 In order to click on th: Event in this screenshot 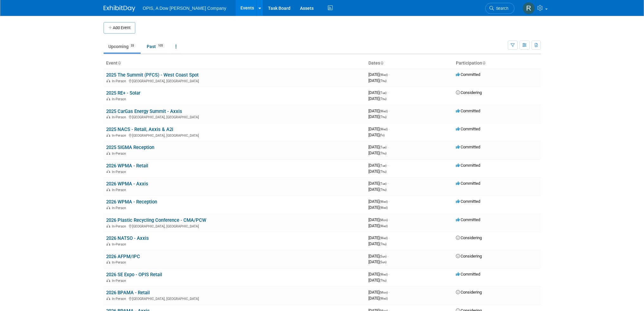, I will do `click(235, 63)`.